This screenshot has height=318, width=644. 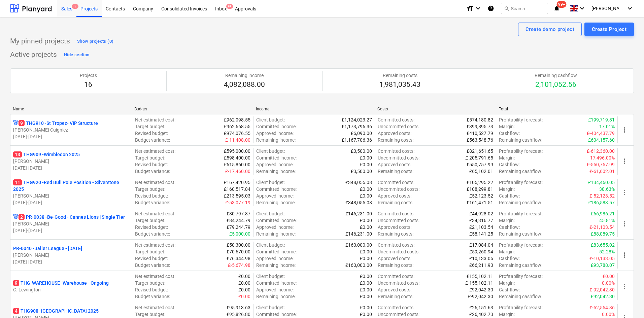 I want to click on p: £962,098.55, so click(x=237, y=120).